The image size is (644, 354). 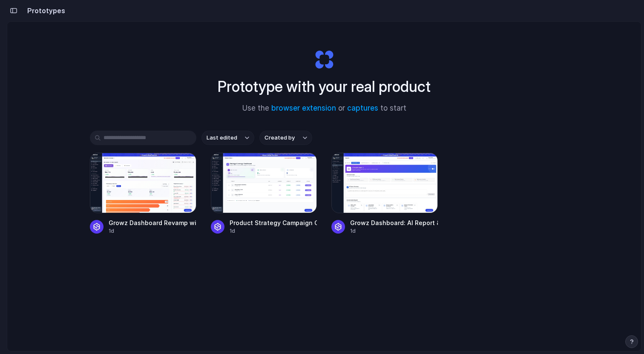 What do you see at coordinates (394, 223) in the screenshot?
I see `div: Growz Dashboard: AI Report & Alerts Section` at bounding box center [394, 223].